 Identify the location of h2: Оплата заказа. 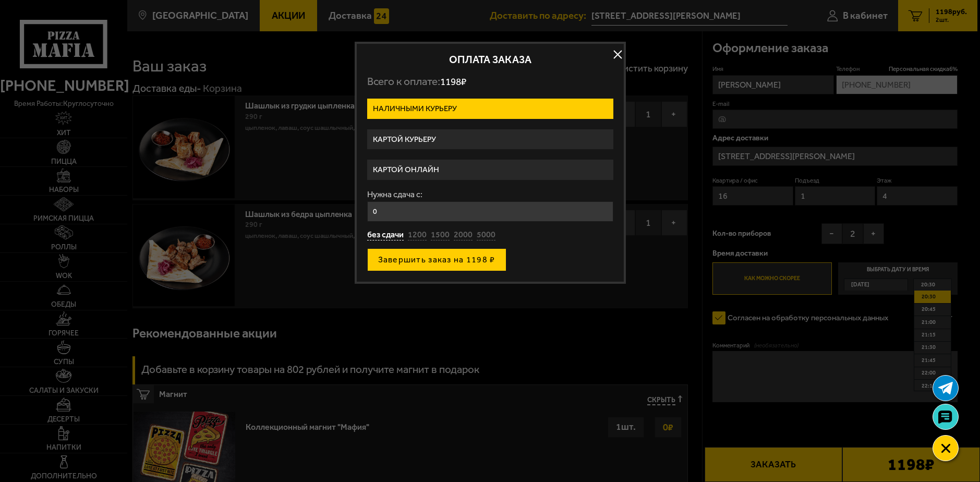
(491, 60).